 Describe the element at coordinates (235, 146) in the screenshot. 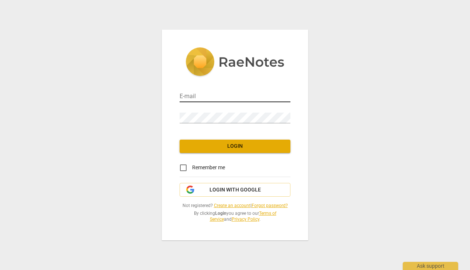

I see `span: Login` at that location.